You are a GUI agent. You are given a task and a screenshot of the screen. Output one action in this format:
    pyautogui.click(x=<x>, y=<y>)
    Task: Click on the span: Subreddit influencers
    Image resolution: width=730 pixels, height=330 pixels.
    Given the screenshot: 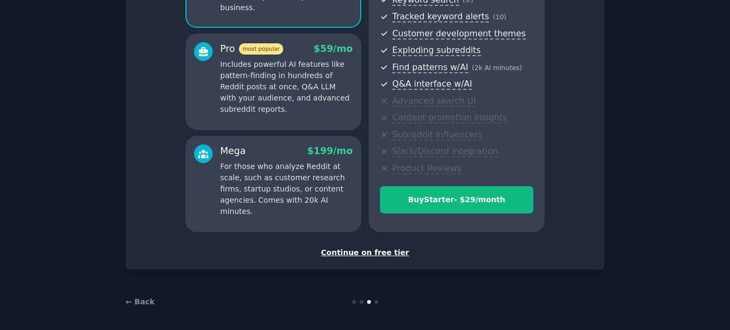 What is the action you would take?
    pyautogui.click(x=437, y=135)
    